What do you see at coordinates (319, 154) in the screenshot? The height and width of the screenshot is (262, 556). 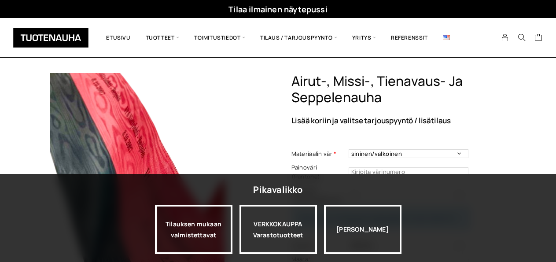 I see `label: Materiaalin väri` at bounding box center [319, 154].